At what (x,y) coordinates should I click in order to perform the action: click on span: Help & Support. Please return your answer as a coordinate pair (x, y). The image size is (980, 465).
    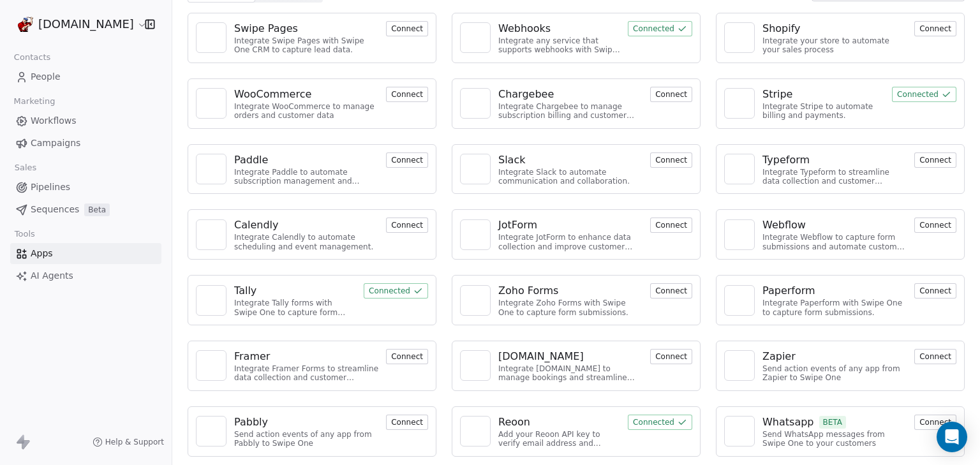
    Looking at the image, I should click on (134, 442).